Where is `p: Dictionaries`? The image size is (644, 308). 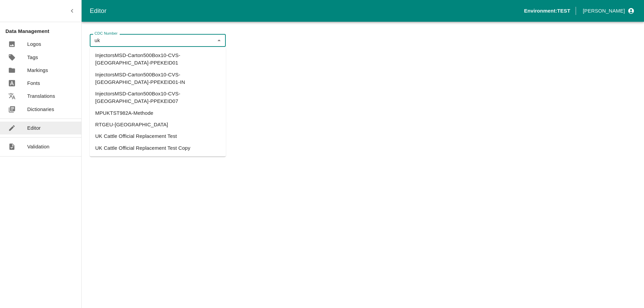 p: Dictionaries is located at coordinates (41, 109).